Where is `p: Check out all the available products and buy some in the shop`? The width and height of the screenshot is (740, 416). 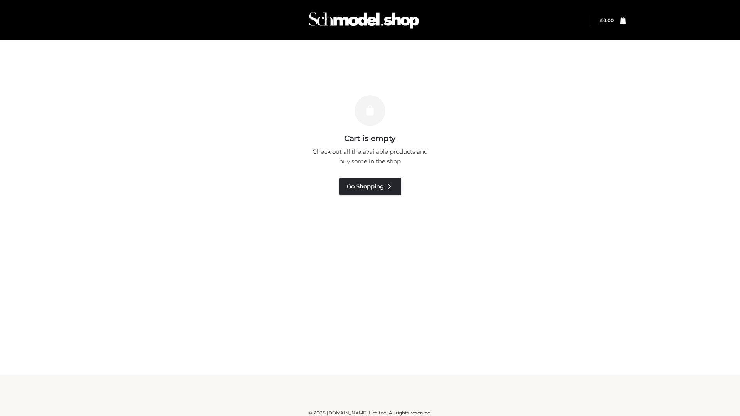
p: Check out all the available products and buy some in the shop is located at coordinates (370, 157).